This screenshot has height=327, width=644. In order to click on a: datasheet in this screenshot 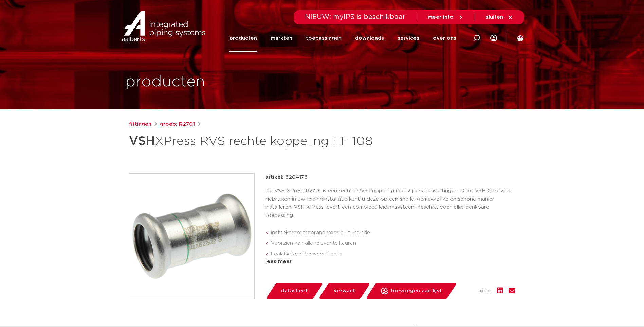, I will do `click(295, 291)`.